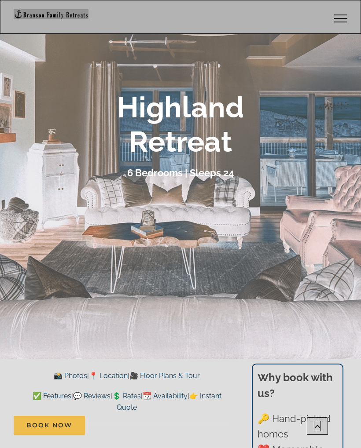  I want to click on h3: 6 Bedrooms | Sleeps 24, so click(180, 173).